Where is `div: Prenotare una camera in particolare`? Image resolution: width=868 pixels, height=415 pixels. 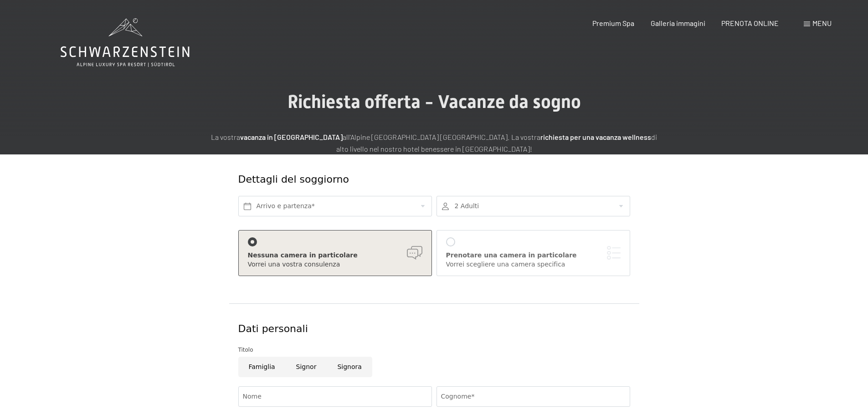 div: Prenotare una camera in particolare is located at coordinates (533, 255).